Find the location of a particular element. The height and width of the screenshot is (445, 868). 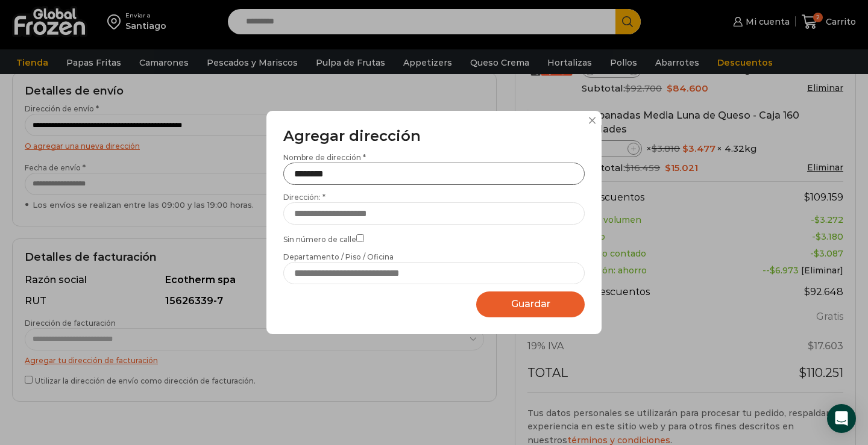

label: Dirección: * is located at coordinates (434, 209).